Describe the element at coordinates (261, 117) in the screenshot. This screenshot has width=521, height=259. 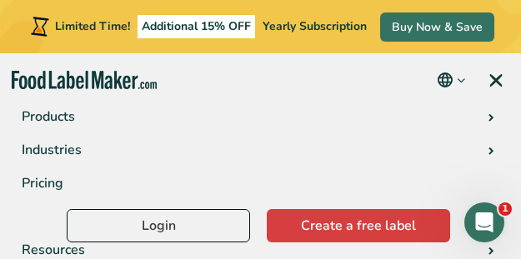
I see `a: Products` at that location.